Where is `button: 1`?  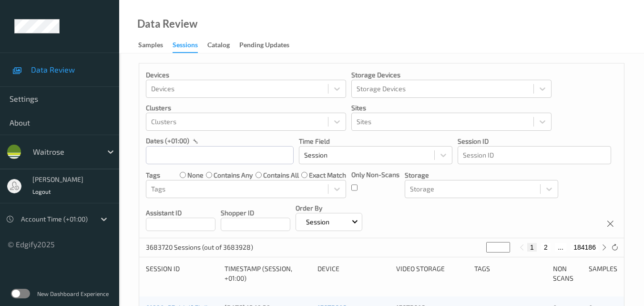
button: 1 is located at coordinates (532, 247).